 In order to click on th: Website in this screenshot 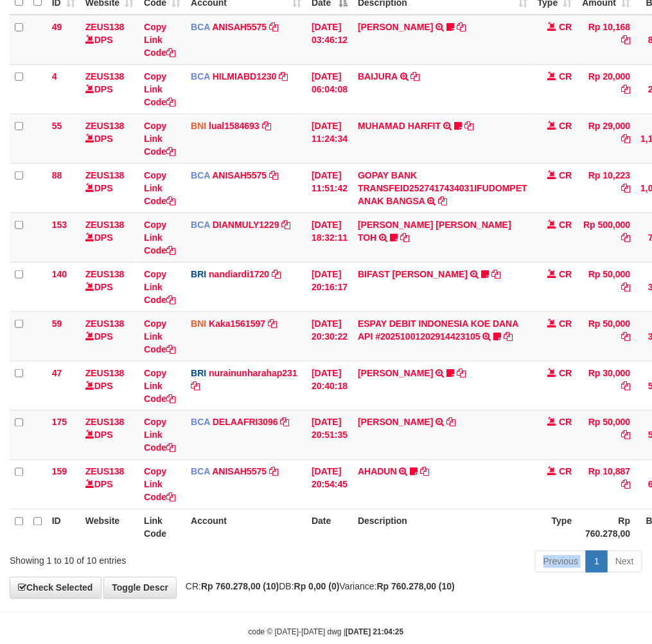, I will do `click(109, 527)`.